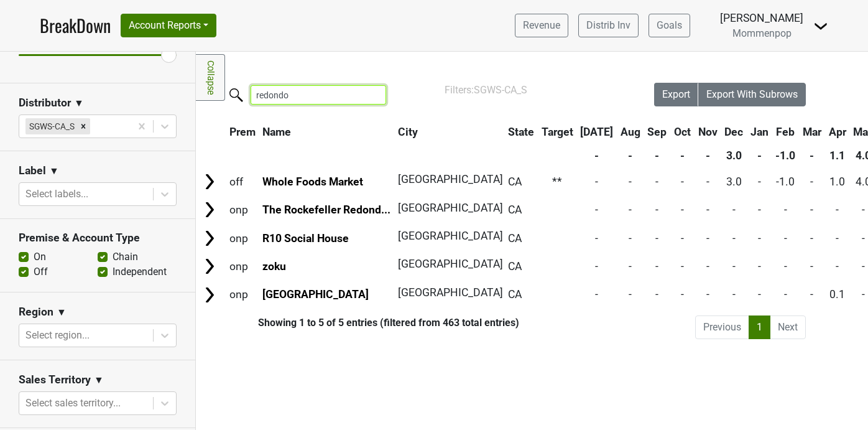 The image size is (868, 430). Describe the element at coordinates (500, 90) in the screenshot. I see `span: SGWS-CA_S` at that location.